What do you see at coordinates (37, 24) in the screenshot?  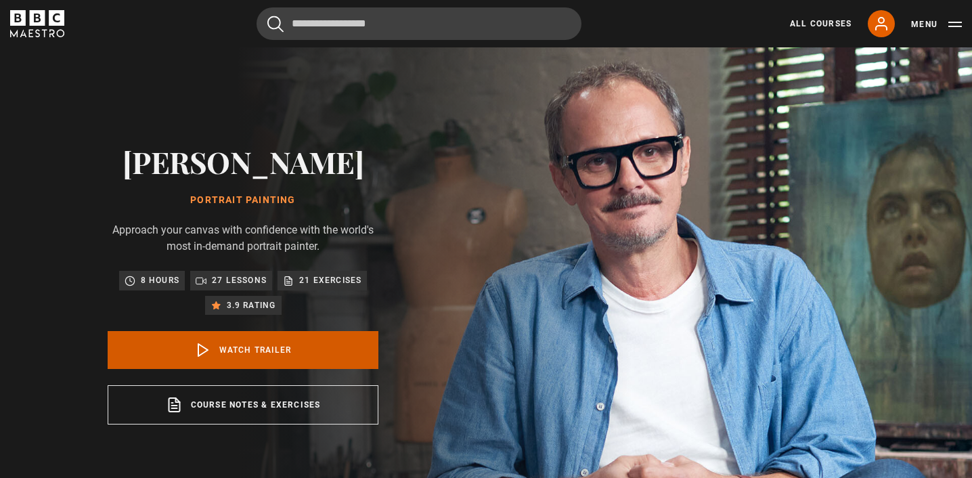 I see `a: BBC Maestro` at bounding box center [37, 24].